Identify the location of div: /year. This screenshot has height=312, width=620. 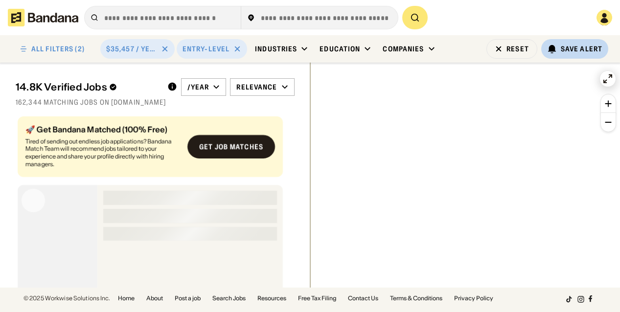
(198, 87).